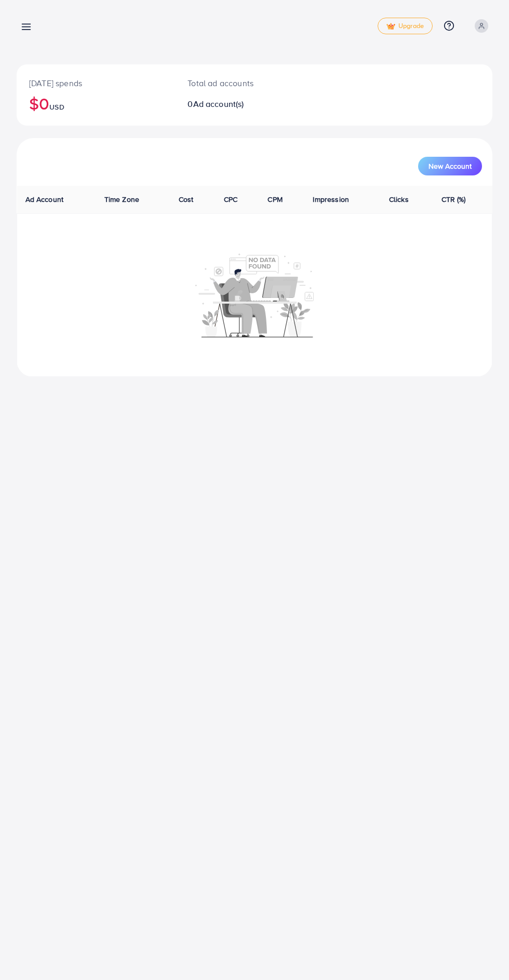  I want to click on span: Cost, so click(185, 199).